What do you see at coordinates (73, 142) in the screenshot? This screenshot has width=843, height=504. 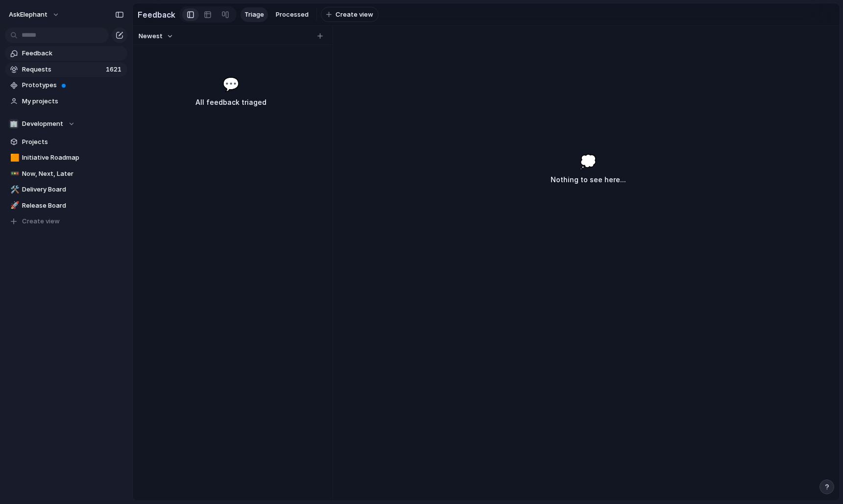 I see `span: Projects` at bounding box center [73, 142].